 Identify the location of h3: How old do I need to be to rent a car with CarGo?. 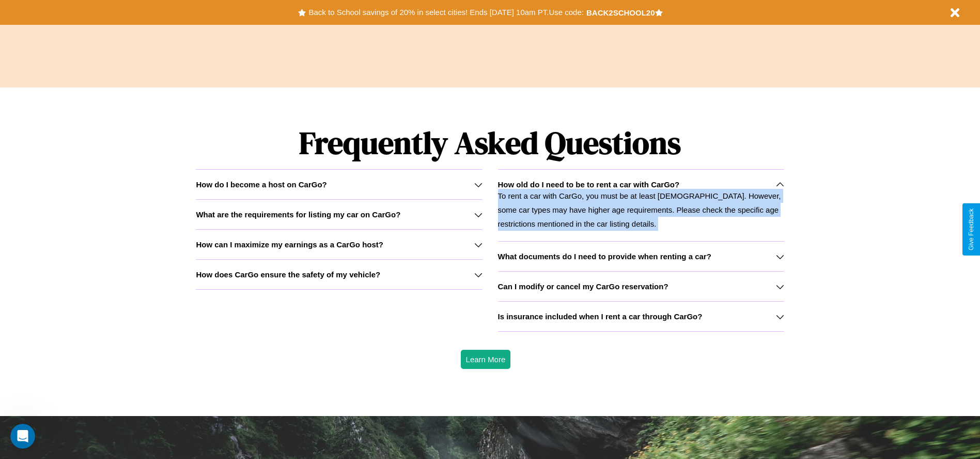
(589, 184).